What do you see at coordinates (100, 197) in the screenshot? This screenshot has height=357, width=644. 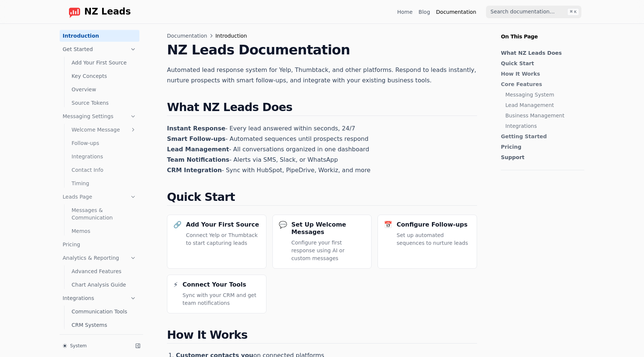 I see `a: Leads Page` at bounding box center [100, 197].